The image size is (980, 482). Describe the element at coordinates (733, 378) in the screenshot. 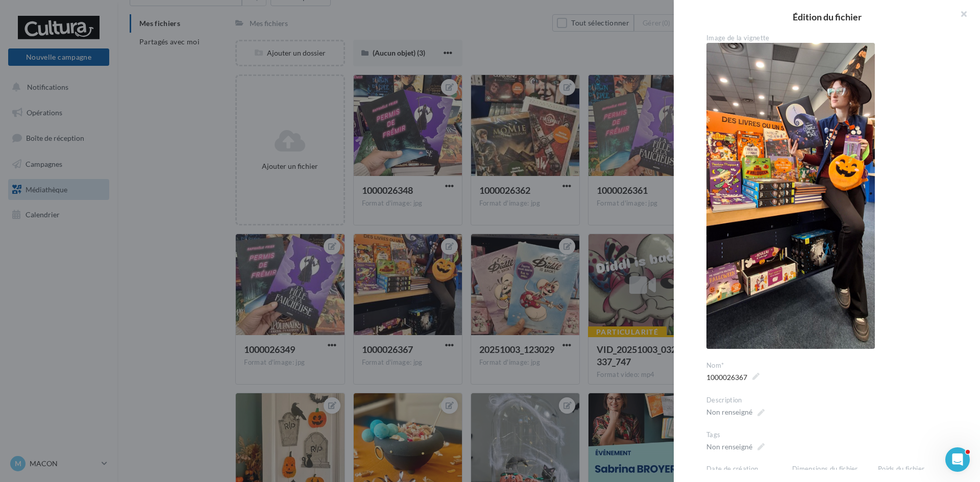

I see `span: 1000026367` at that location.